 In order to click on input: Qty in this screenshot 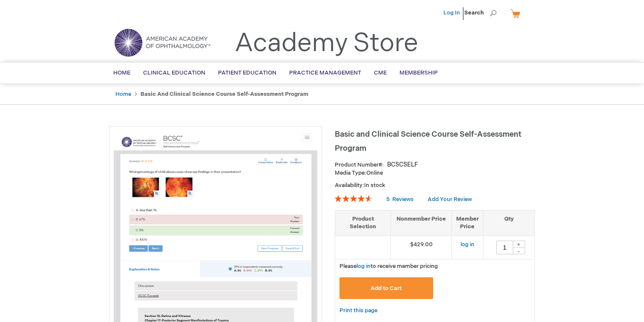, I will do `click(505, 248)`.